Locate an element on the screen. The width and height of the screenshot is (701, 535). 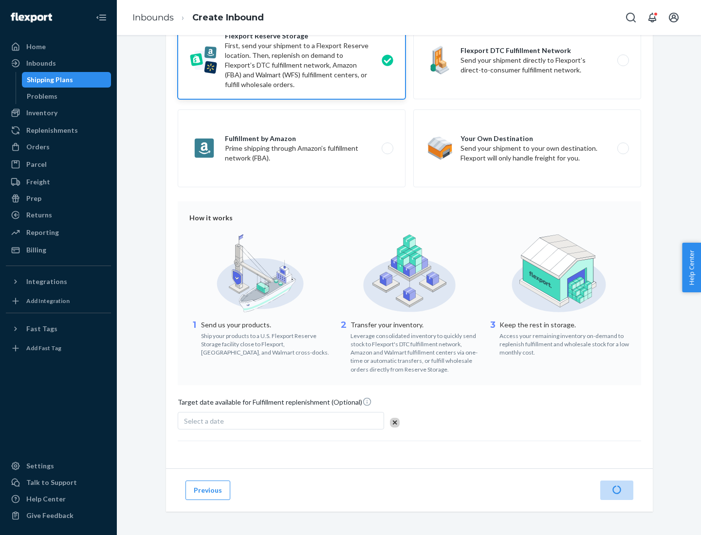
div: Parcel is located at coordinates (37, 165).